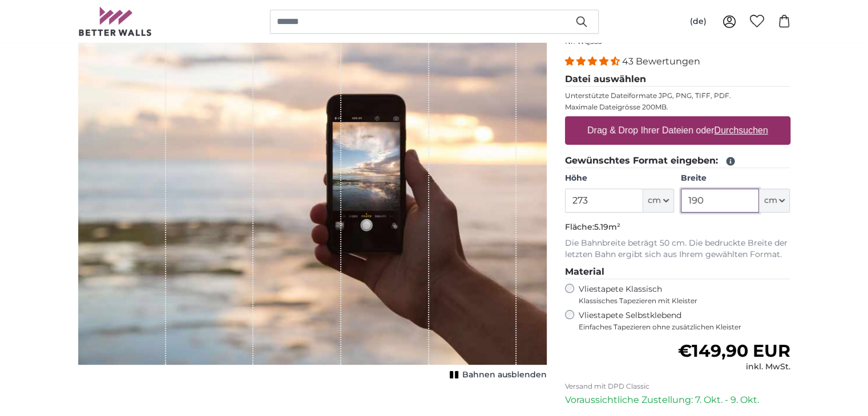 The height and width of the screenshot is (416, 868). What do you see at coordinates (677, 161) in the screenshot?
I see `legend: Gewünschtes Format eingeben:` at bounding box center [677, 161].